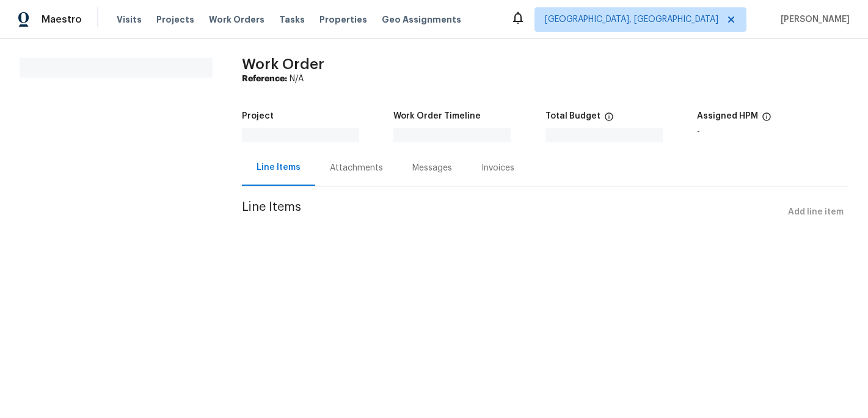 The width and height of the screenshot is (868, 418). I want to click on span: Projects, so click(175, 20).